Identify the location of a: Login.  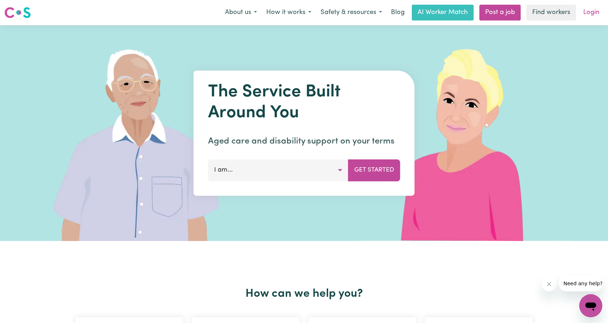
(591, 13).